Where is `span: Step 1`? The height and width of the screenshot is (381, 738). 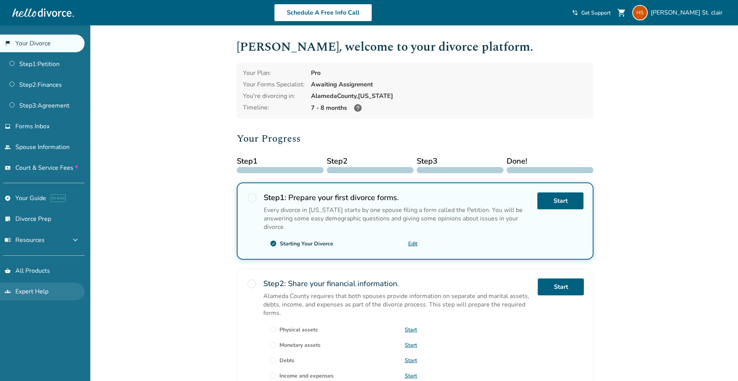 span: Step 1 is located at coordinates (280, 161).